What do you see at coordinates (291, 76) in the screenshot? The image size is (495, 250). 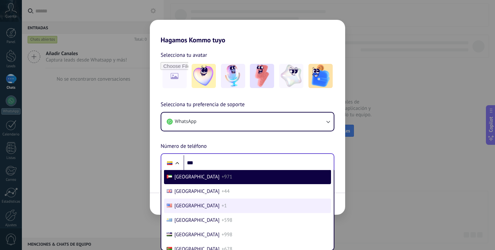 I see `img: -4.jpeg` at bounding box center [291, 76].